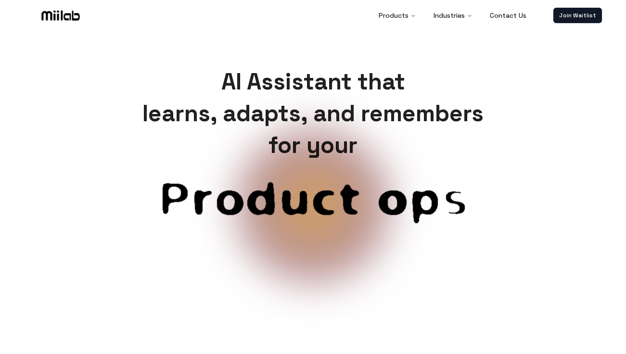 Image resolution: width=626 pixels, height=354 pixels. What do you see at coordinates (61, 15) in the screenshot?
I see `img: Logo` at bounding box center [61, 15].